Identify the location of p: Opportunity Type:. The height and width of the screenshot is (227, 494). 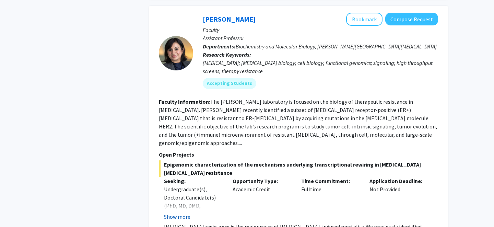
(262, 181).